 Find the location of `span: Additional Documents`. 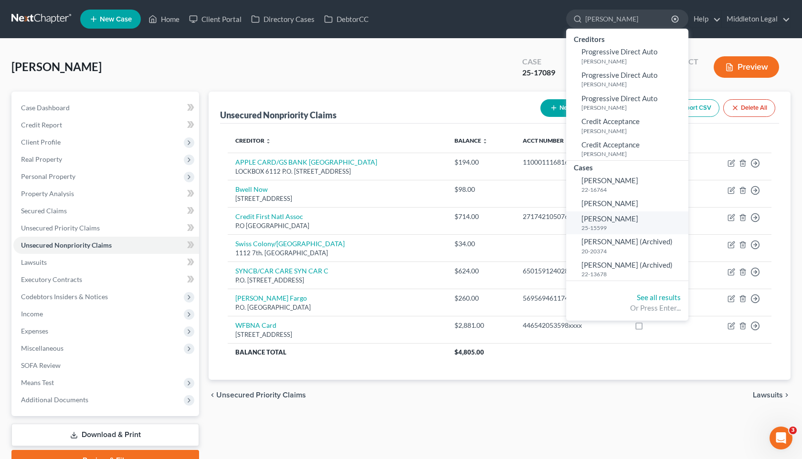

span: Additional Documents is located at coordinates (54, 400).